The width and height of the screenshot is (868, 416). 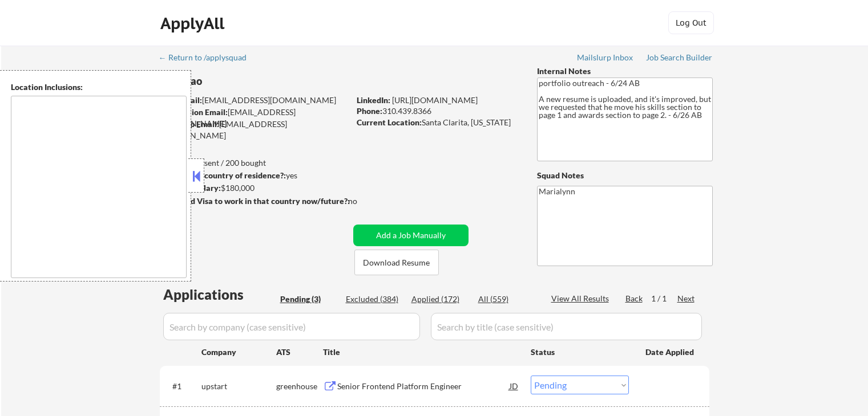 I want to click on div: View All Results, so click(x=581, y=299).